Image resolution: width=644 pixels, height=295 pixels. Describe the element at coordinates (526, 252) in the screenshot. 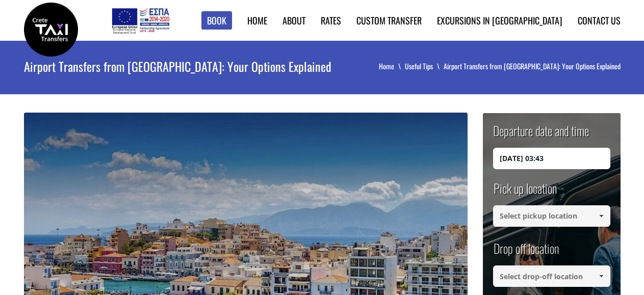

I see `label: Drop off location` at that location.